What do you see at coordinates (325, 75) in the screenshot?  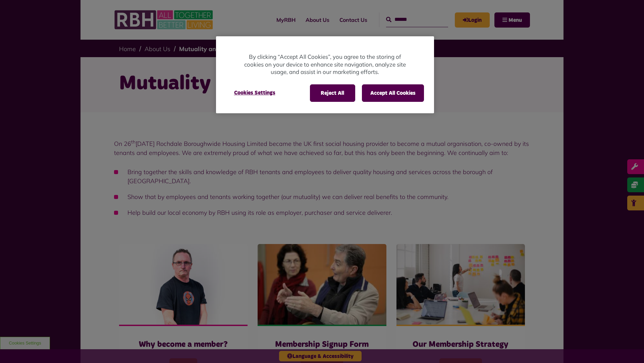 I see `div: Cookie banner` at bounding box center [325, 75].